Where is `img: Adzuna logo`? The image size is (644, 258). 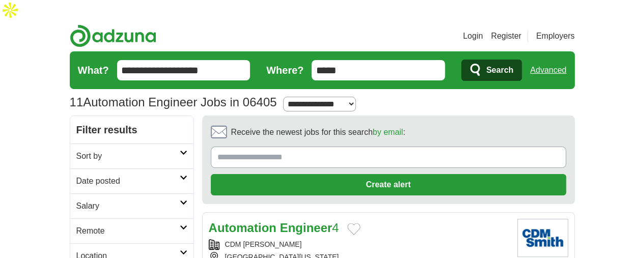
img: Adzuna logo is located at coordinates (113, 36).